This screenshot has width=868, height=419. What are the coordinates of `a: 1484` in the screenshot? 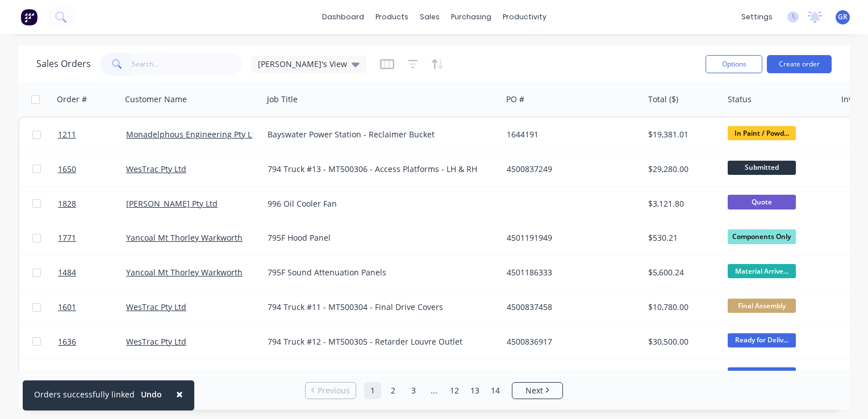 It's located at (92, 273).